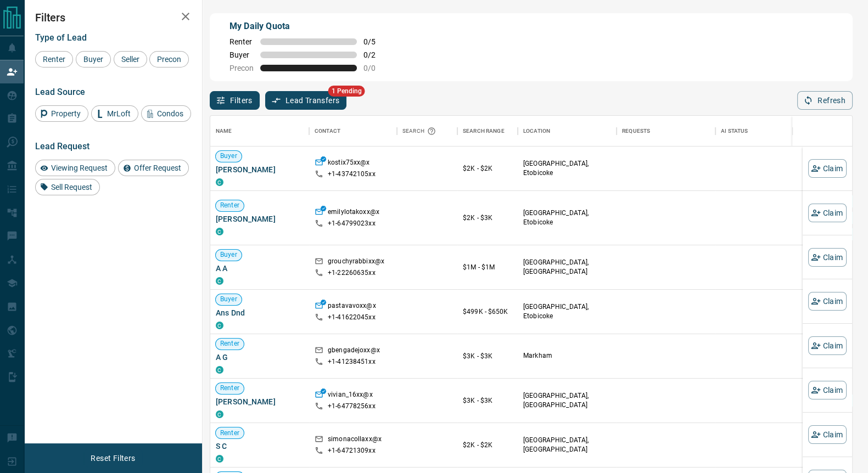 Image resolution: width=868 pixels, height=473 pixels. I want to click on div: Property, so click(61, 114).